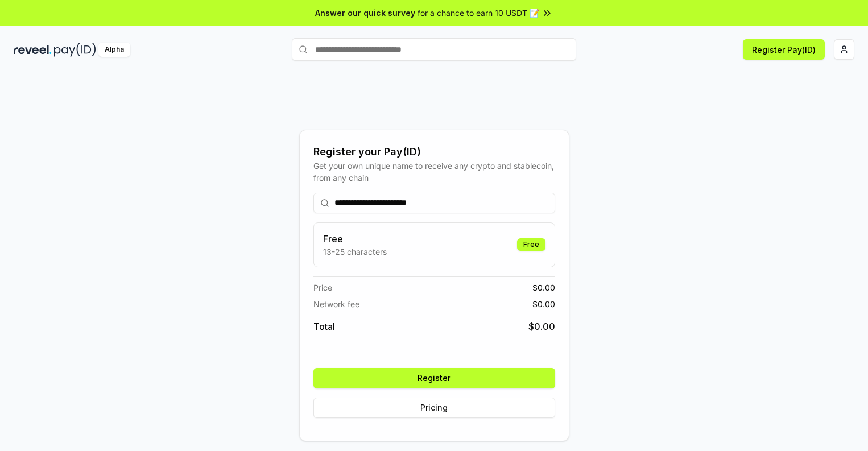 The height and width of the screenshot is (451, 868). What do you see at coordinates (33, 49) in the screenshot?
I see `img: reveel_dark` at bounding box center [33, 49].